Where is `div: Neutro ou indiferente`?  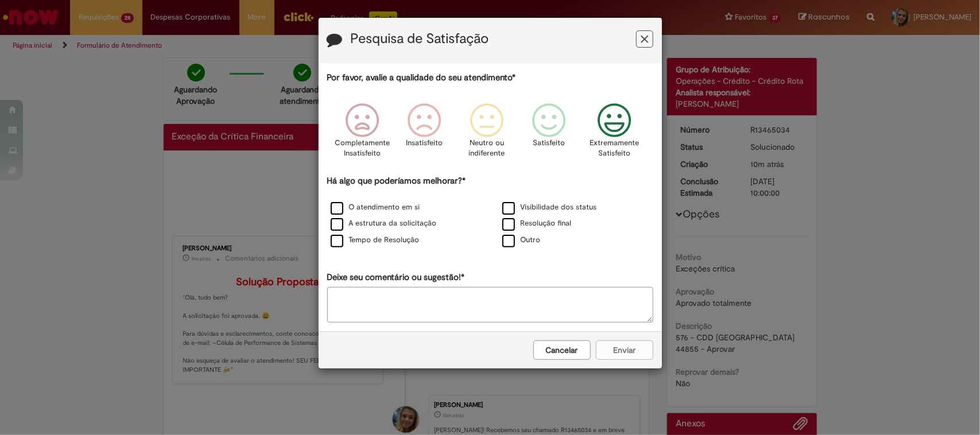
div: Neutro ou indiferente is located at coordinates (487, 134).